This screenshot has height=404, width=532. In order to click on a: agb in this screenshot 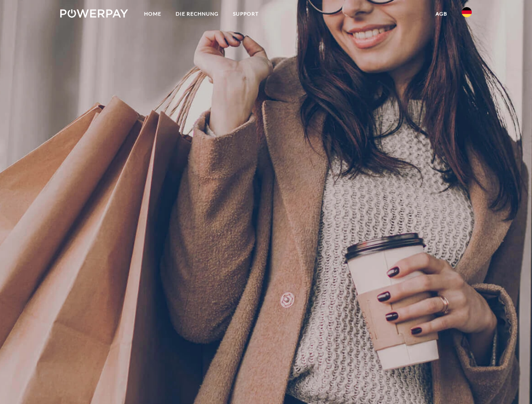, I will do `click(441, 14)`.